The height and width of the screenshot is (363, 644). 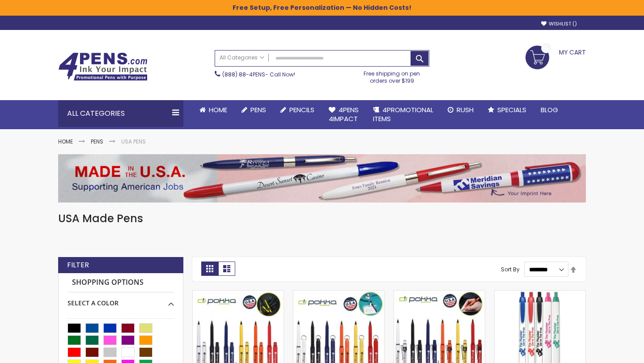 I want to click on span: Pencils, so click(x=302, y=109).